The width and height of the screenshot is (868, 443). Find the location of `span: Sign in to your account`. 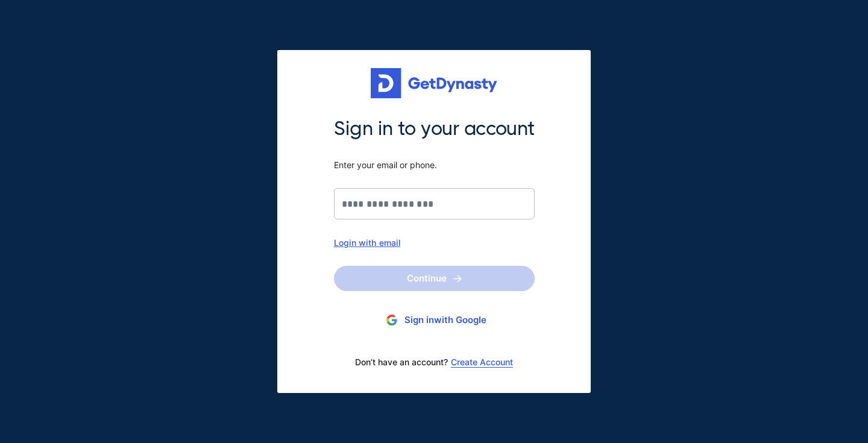

span: Sign in to your account is located at coordinates (434, 129).